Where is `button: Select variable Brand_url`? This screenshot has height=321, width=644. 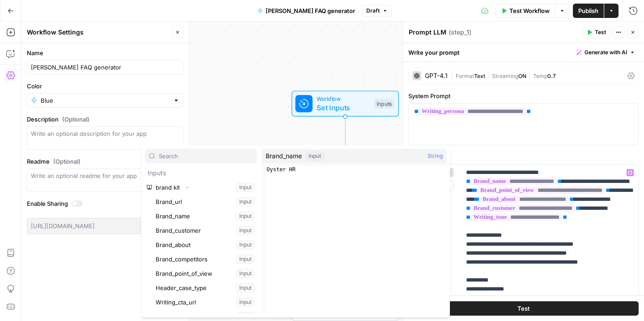 button: Select variable Brand_url is located at coordinates (205, 202).